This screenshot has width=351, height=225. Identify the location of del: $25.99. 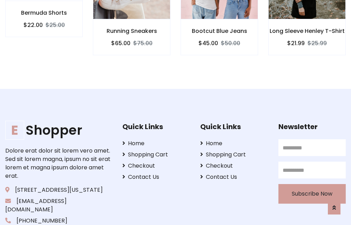
(317, 43).